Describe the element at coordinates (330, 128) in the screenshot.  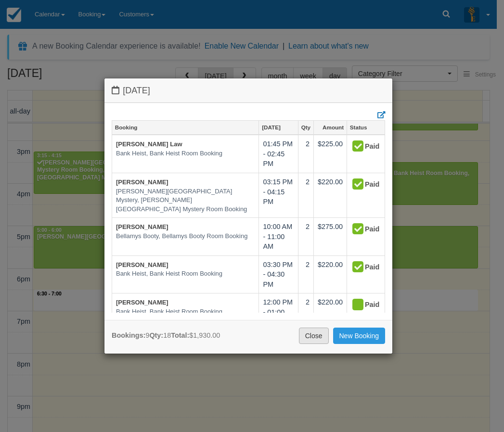
I see `a: Amount` at that location.